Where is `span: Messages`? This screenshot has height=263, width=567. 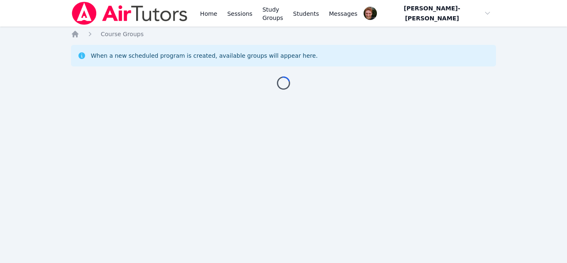
span: Messages is located at coordinates (343, 14).